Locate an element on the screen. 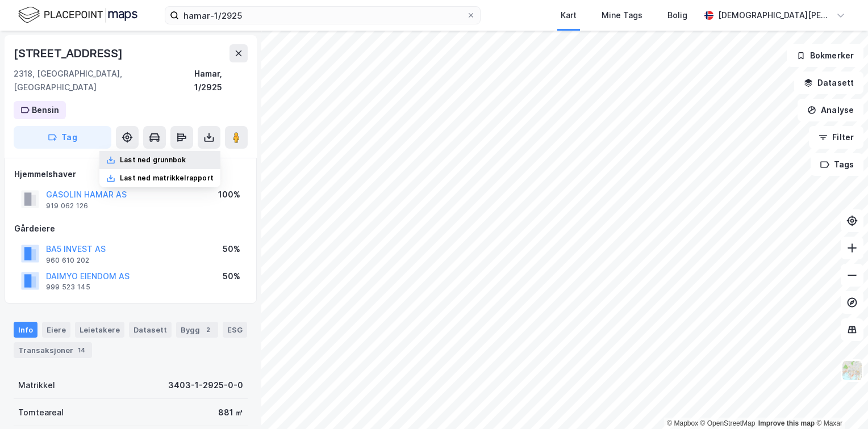 The height and width of the screenshot is (429, 868). img: Z is located at coordinates (852, 371).